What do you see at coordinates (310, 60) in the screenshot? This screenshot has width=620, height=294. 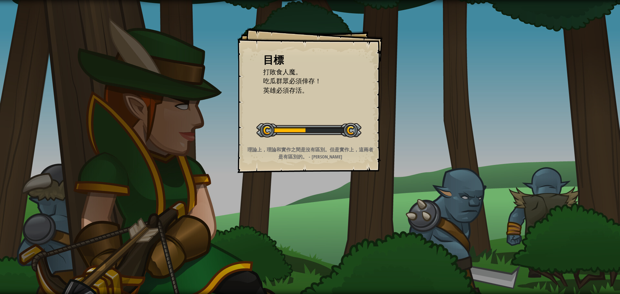 I see `div: 目標` at bounding box center [310, 60].